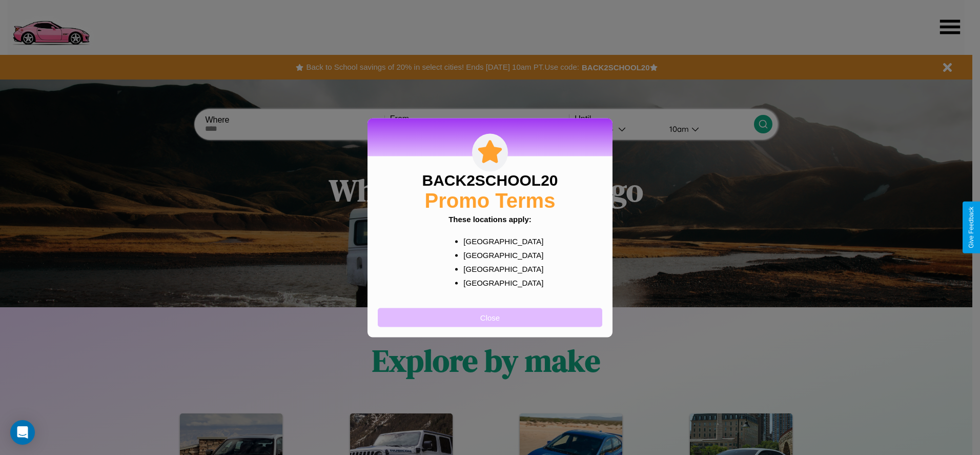 The height and width of the screenshot is (455, 980). What do you see at coordinates (490, 218) in the screenshot?
I see `b: These locations apply:` at bounding box center [490, 218].